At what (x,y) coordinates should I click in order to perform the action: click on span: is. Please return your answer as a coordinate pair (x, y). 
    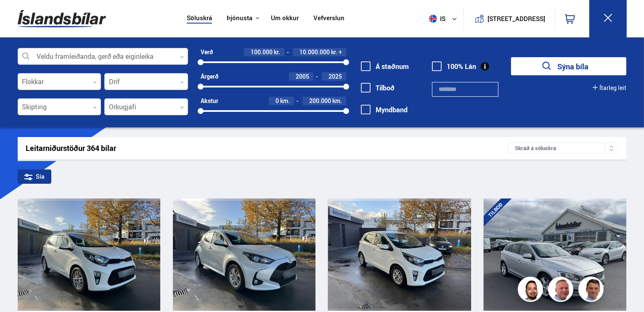
    Looking at the image, I should click on (436, 19).